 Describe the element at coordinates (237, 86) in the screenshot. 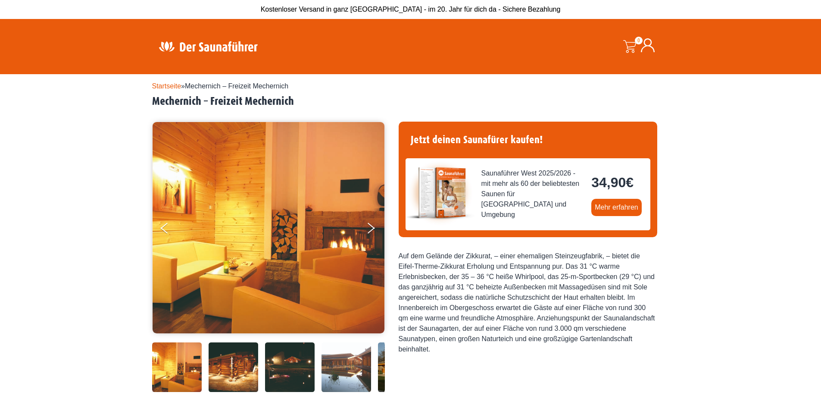

I see `span: Mechernich – Freizeit Mechernich` at that location.